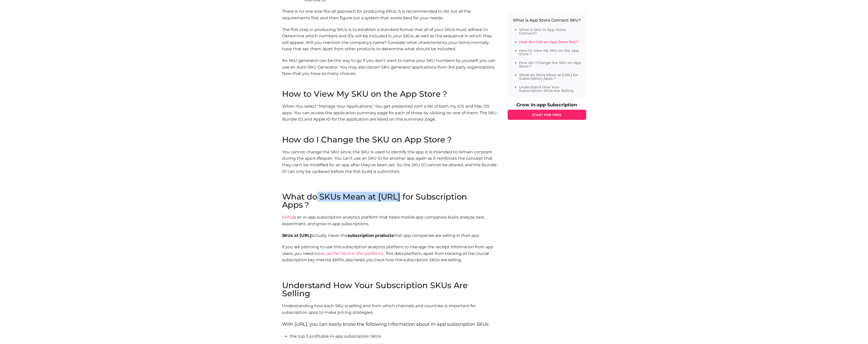 This screenshot has height=344, width=868. I want to click on p: Understanding how each SKU is selling and from which channels and countries is important for subs..., so click(390, 309).